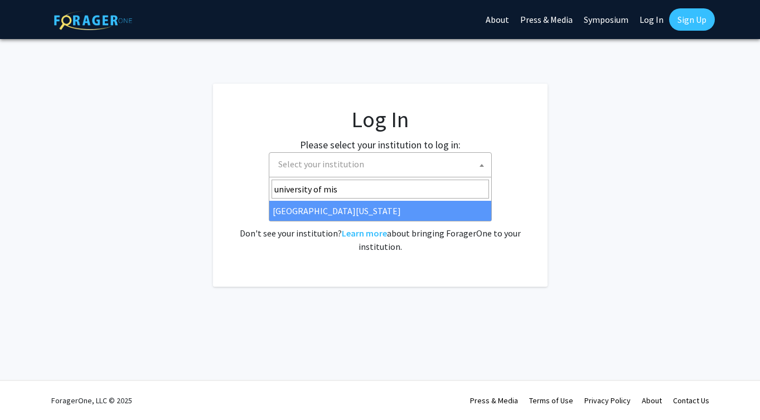  What do you see at coordinates (380, 226) in the screenshot?
I see `div: No account? . Don't see your institution? about bringing ForagerOne to your institution.` at bounding box center [380, 226].